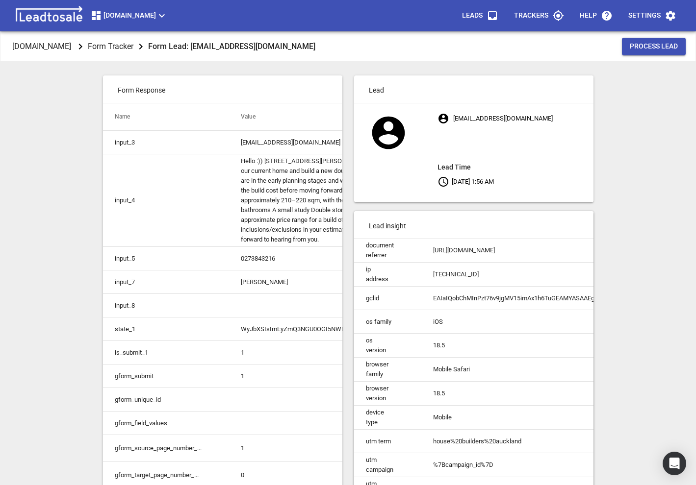 This screenshot has width=696, height=485. What do you see at coordinates (166, 143) in the screenshot?
I see `td: input_3` at bounding box center [166, 143].